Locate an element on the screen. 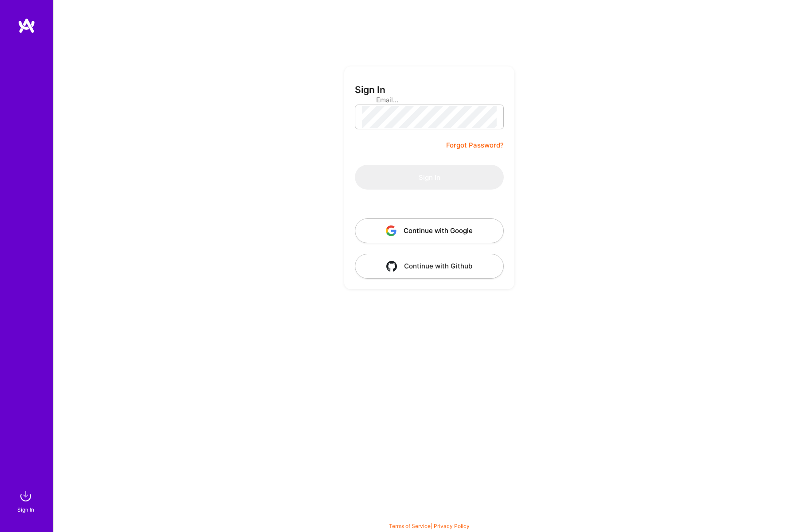 The image size is (805, 532). input: Email... is located at coordinates (429, 99).